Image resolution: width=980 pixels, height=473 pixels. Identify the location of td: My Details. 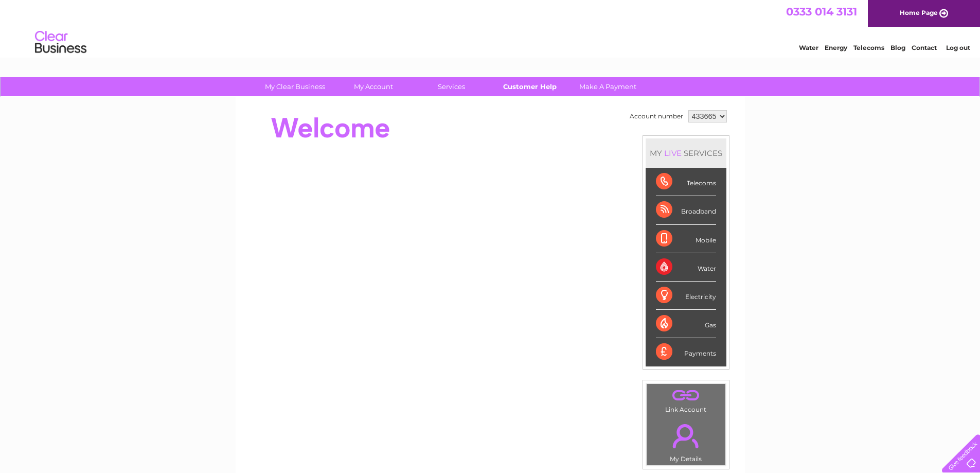
(686, 441).